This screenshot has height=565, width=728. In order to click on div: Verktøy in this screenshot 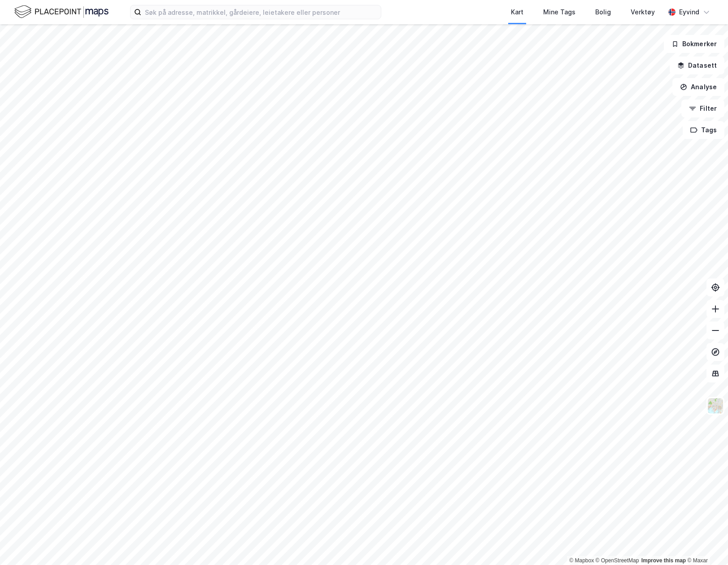, I will do `click(643, 12)`.